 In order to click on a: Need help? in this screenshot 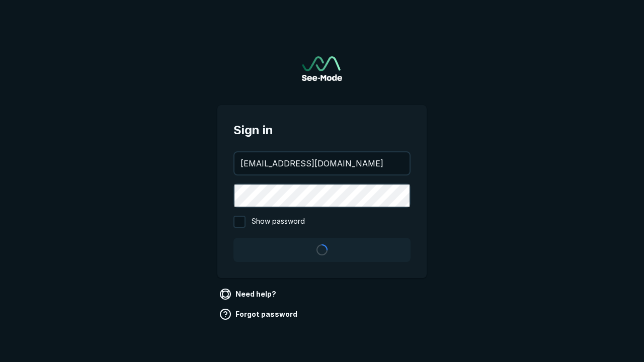, I will do `click(249, 294)`.